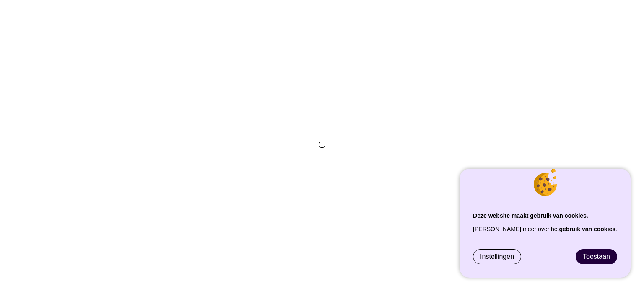  I want to click on span: Instellingen, so click(497, 257).